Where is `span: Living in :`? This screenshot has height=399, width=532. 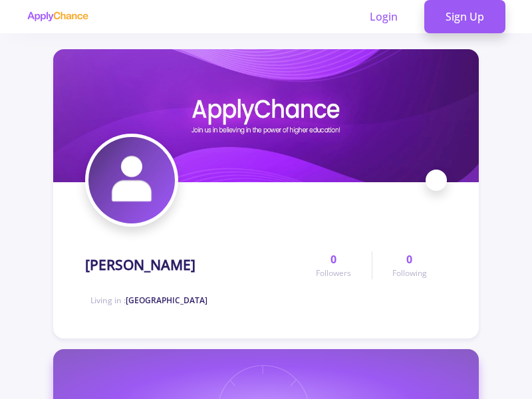 span: Living in : is located at coordinates (149, 300).